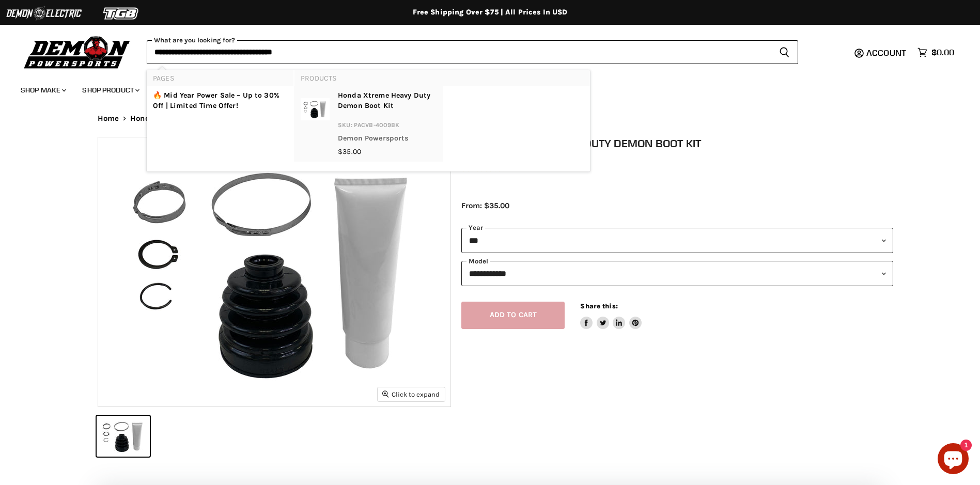 This screenshot has height=485, width=980. I want to click on b: Boot, so click(373, 105).